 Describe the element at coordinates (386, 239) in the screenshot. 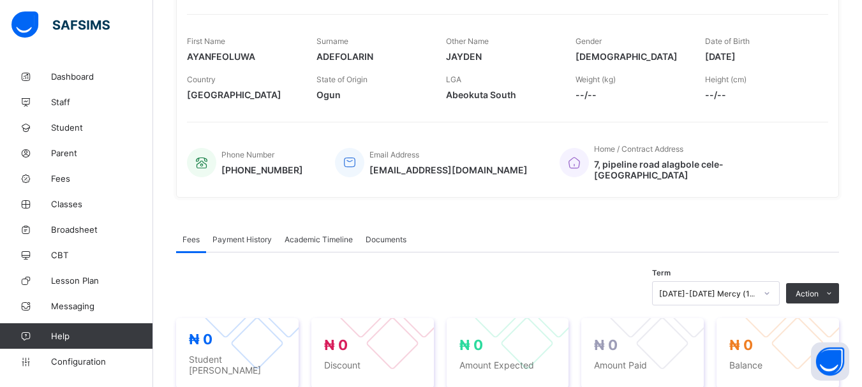

I see `span: Documents` at that location.